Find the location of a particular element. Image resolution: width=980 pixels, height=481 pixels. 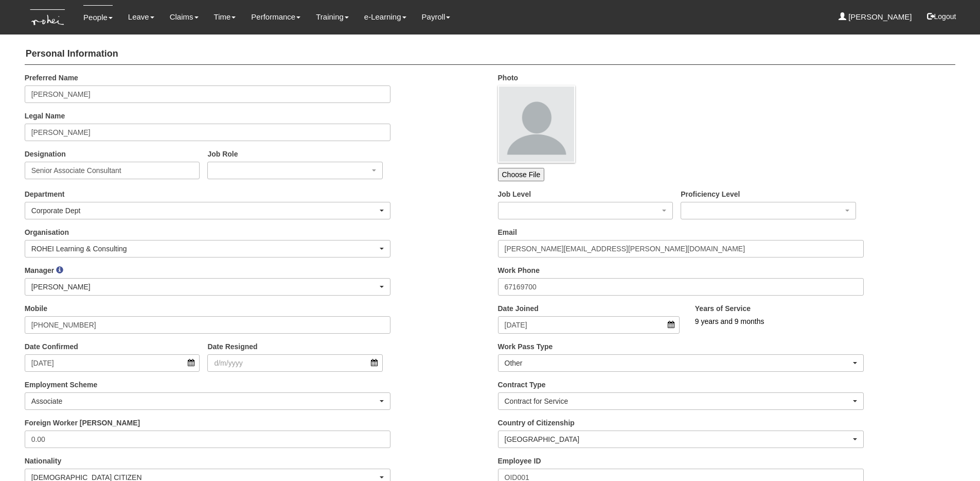

label: Country of Citizenship is located at coordinates (535, 423).